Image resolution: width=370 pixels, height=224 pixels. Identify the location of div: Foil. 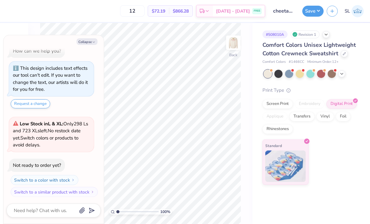
(343, 116).